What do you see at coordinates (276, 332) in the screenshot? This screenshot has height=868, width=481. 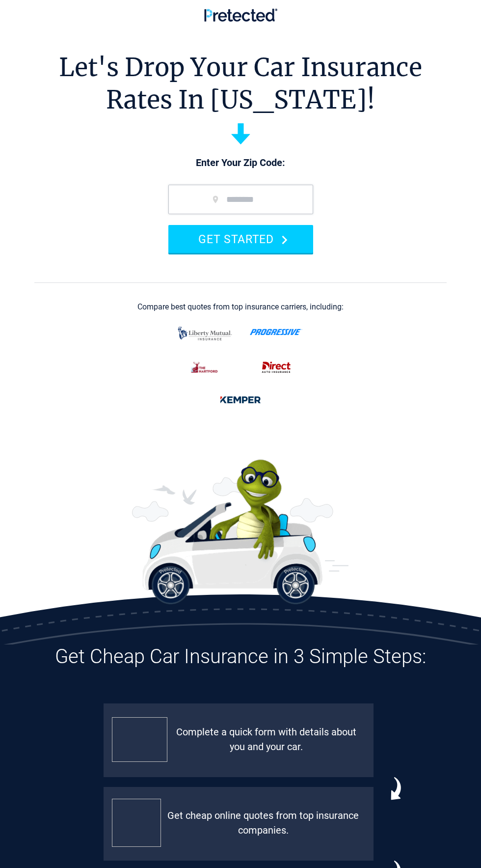 I see `img: progressive` at bounding box center [276, 332].